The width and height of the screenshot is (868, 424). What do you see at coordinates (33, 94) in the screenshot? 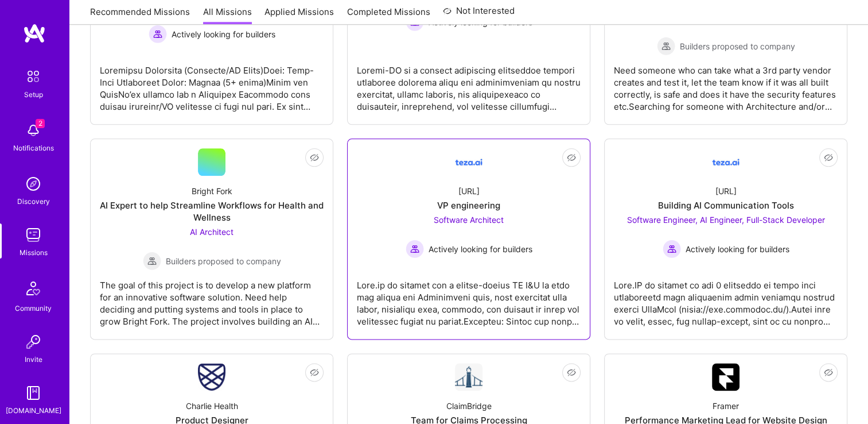
I see `div: Setup` at bounding box center [33, 94].